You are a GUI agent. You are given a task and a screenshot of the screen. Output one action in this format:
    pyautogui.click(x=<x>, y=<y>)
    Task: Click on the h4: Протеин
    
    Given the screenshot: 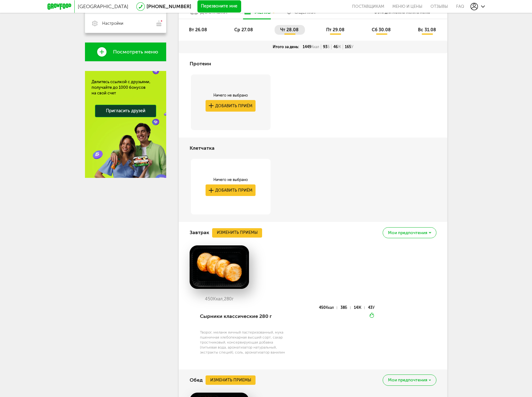 What is the action you would take?
    pyautogui.click(x=200, y=64)
    